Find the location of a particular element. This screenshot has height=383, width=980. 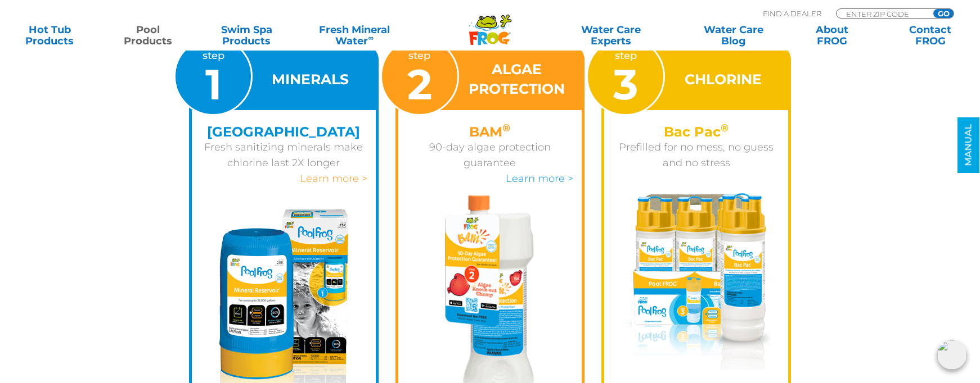

span: 1 is located at coordinates (213, 85).